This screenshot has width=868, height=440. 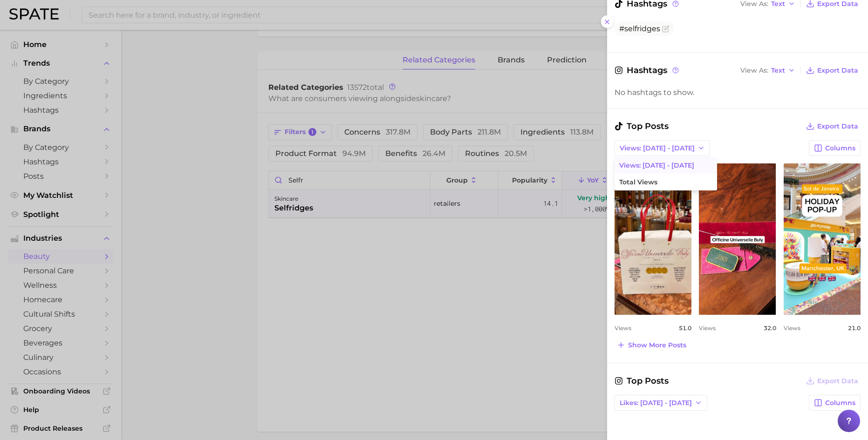 What do you see at coordinates (738, 92) in the screenshot?
I see `div: No hashtags to show.` at bounding box center [738, 92].